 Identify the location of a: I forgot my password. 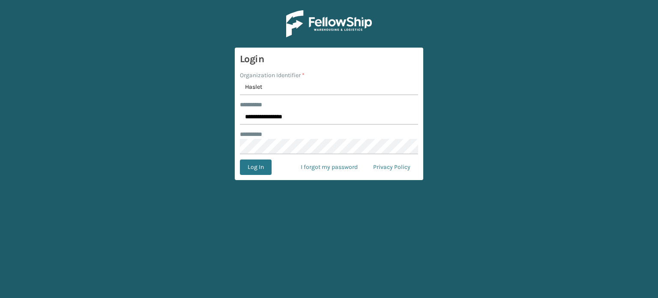
(329, 167).